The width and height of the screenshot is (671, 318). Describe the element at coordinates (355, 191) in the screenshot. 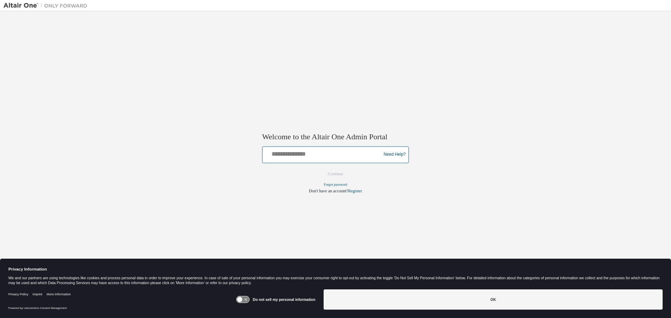

I see `a: Register` at that location.